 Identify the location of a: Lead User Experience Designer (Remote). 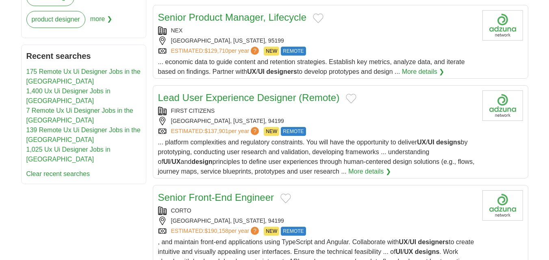
(249, 97).